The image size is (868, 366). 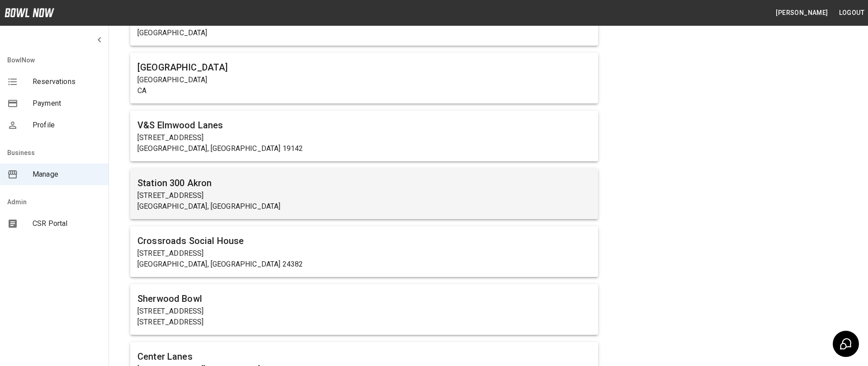 I want to click on h6: Crossroads Social House, so click(x=364, y=241).